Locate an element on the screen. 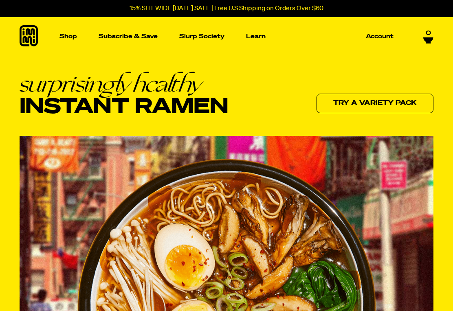  p: Learn is located at coordinates (256, 36).